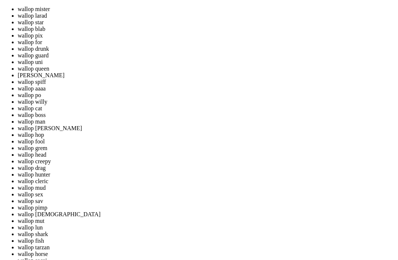  What do you see at coordinates (206, 69) in the screenshot?
I see `li: wallop queen` at bounding box center [206, 69].